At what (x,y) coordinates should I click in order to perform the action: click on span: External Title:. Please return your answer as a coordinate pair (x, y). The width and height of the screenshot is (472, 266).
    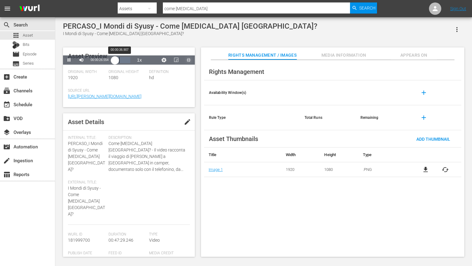
    Looking at the image, I should click on (87, 182).